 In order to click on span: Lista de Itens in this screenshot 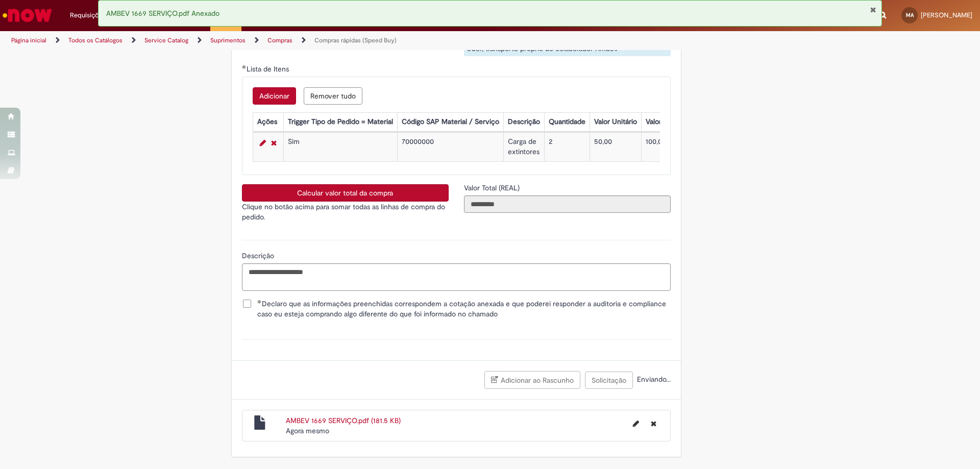, I will do `click(268, 69)`.